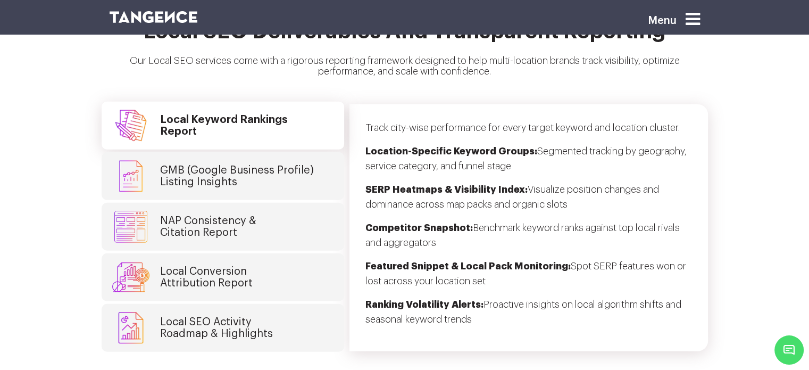 Image resolution: width=809 pixels, height=370 pixels. Describe the element at coordinates (206, 277) in the screenshot. I see `h4: Local Conversion Attribution Report` at that location.